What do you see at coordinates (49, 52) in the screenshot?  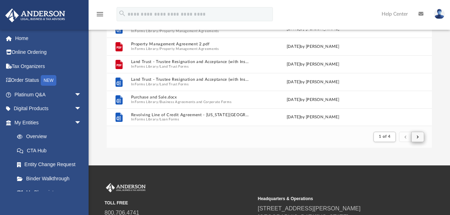 I see `a: Online Ordering` at bounding box center [49, 52].